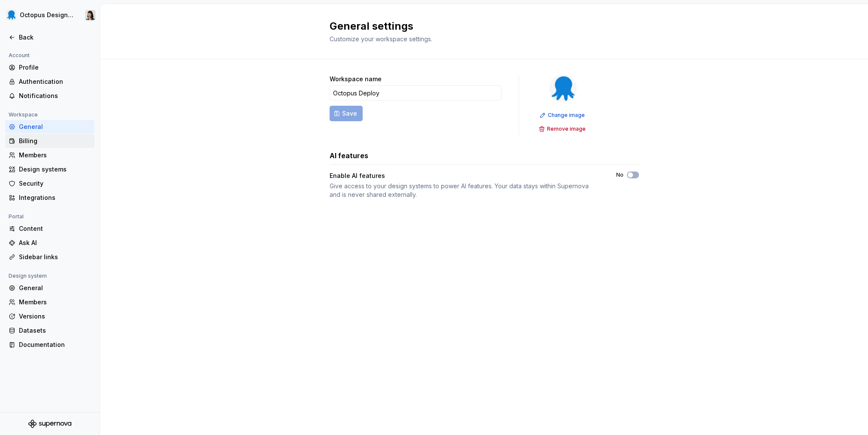 This screenshot has width=868, height=435. Describe the element at coordinates (50, 257) in the screenshot. I see `a: Sidebar links` at that location.